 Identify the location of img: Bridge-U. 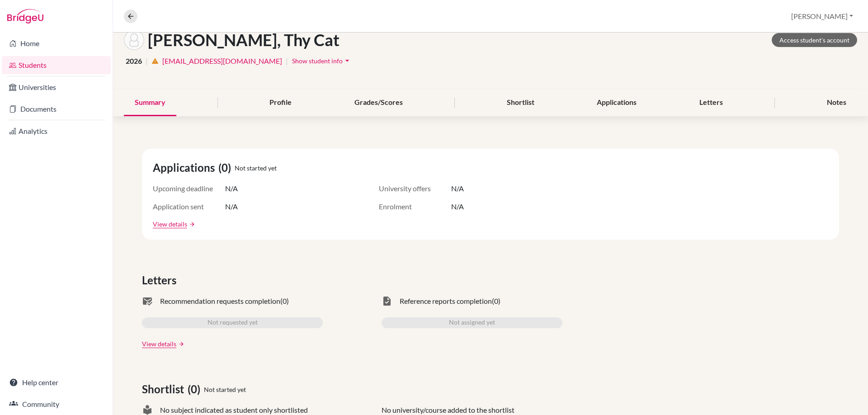
(25, 16).